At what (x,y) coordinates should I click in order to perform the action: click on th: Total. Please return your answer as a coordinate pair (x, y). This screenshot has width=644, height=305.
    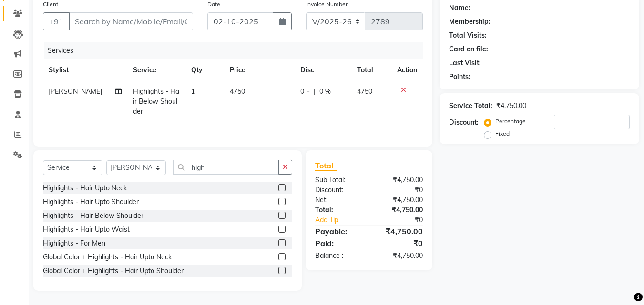
    Looking at the image, I should click on (371, 70).